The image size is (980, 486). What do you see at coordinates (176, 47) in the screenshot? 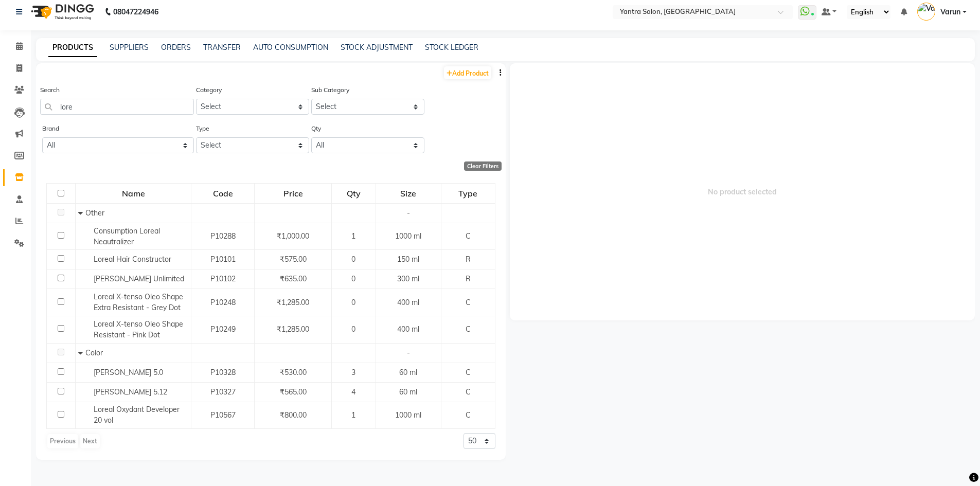
I see `a: ORDERS` at bounding box center [176, 47].